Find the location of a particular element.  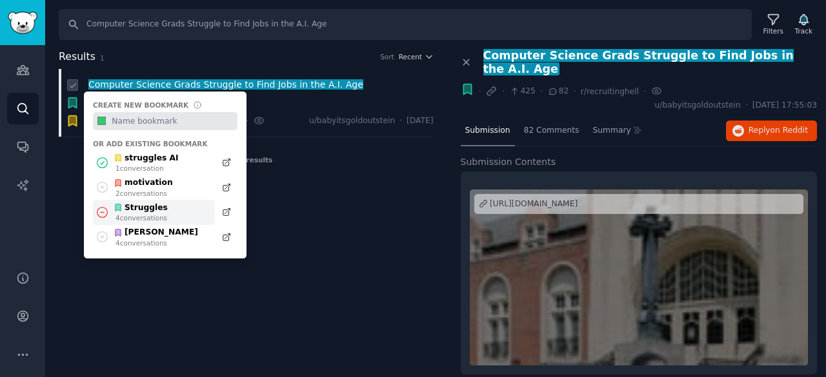

div: End of results is located at coordinates (246, 160).